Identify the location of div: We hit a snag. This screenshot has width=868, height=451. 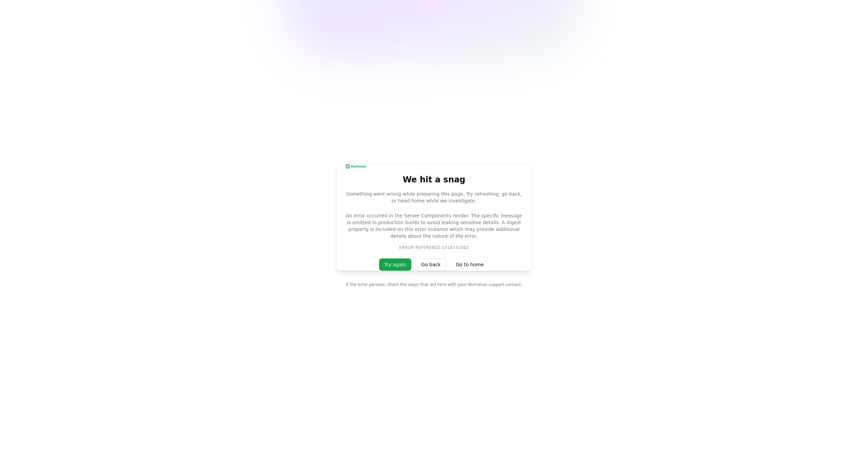
(434, 180).